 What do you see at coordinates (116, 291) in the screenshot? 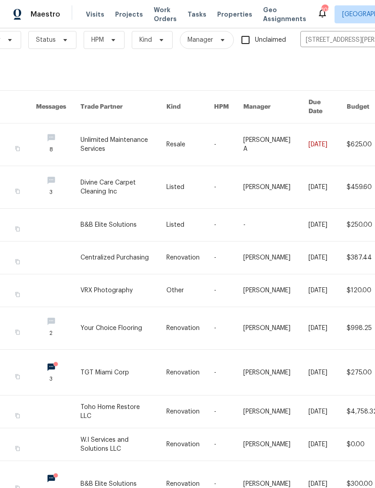
I see `td: VRX Photography` at bounding box center [116, 291].